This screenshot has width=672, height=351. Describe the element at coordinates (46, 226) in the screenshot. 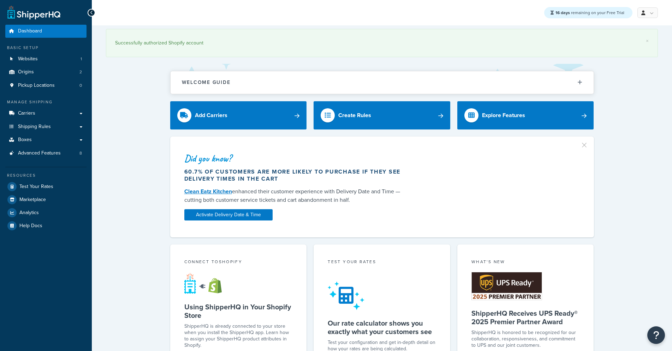

I see `a: Help Docs` at that location.